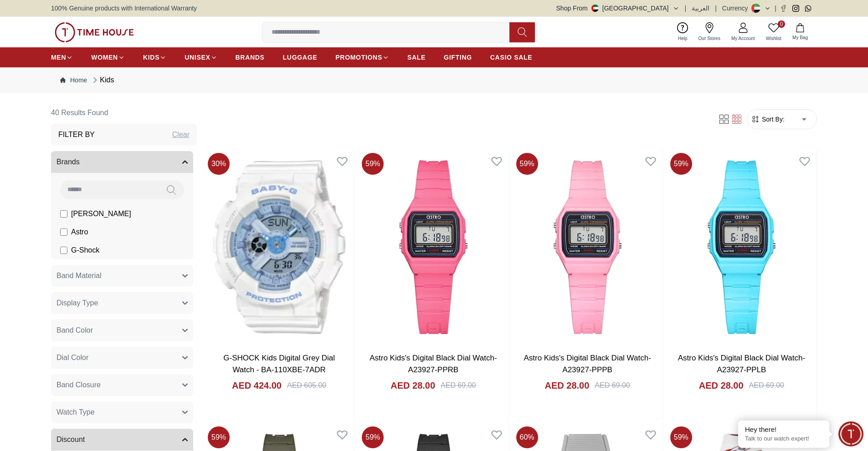 The image size is (868, 451). What do you see at coordinates (124, 8) in the screenshot?
I see `span: 100% Genuine products with International Warranty` at bounding box center [124, 8].